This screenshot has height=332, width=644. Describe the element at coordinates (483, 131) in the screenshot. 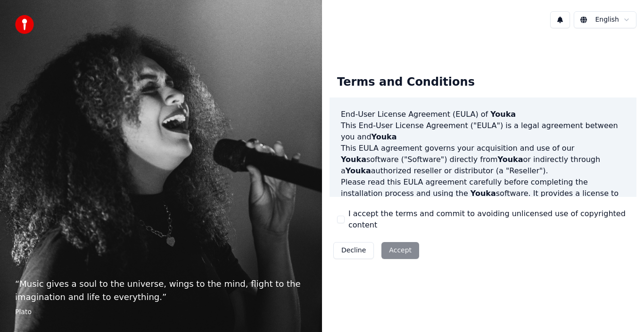

I see `p: This End-User License Agreement ("EULA") is a legal agreement between you and` at that location.